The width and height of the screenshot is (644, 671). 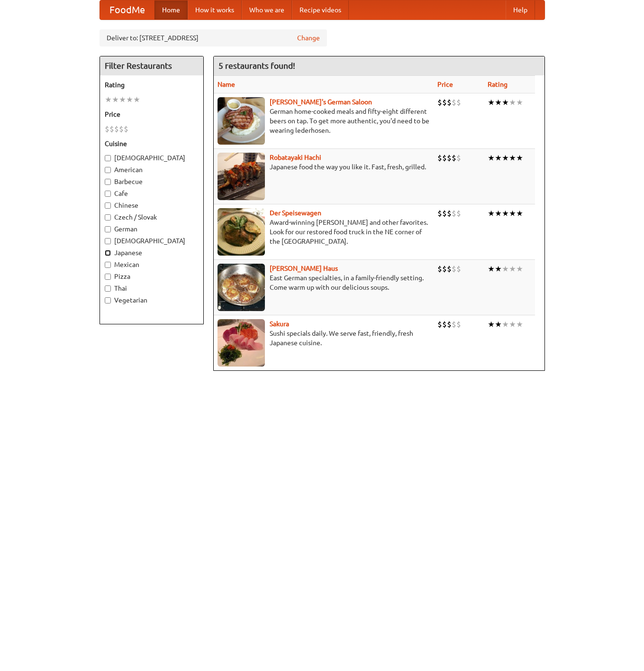 I want to click on img: speisewagen.jpg, so click(x=241, y=232).